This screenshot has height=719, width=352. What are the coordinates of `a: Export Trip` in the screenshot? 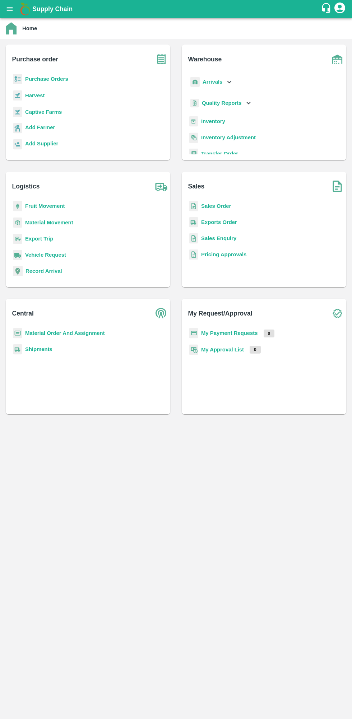 It's located at (39, 239).